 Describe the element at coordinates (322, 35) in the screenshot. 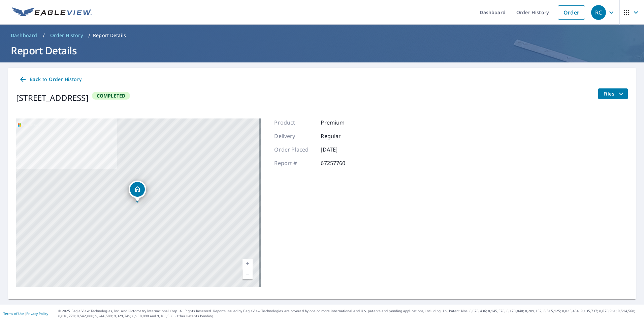

I see `nav: breadcrumb` at that location.